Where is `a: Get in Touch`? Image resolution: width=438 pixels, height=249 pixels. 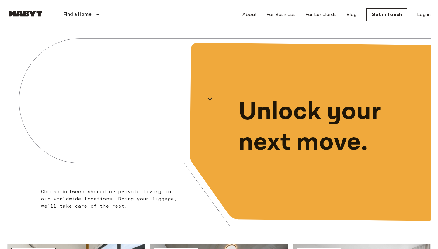
a: Get in Touch is located at coordinates (386, 15).